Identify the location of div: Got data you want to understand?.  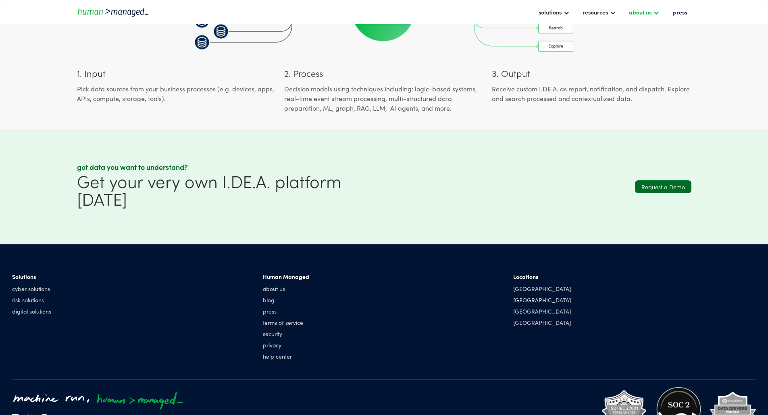
(228, 167).